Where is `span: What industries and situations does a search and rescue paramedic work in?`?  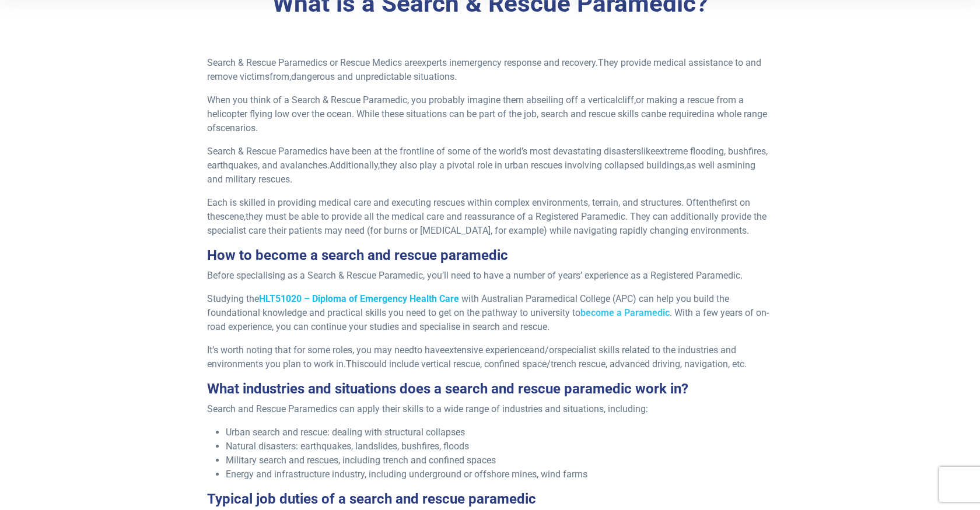 span: What industries and situations does a search and rescue paramedic work in? is located at coordinates (448, 388).